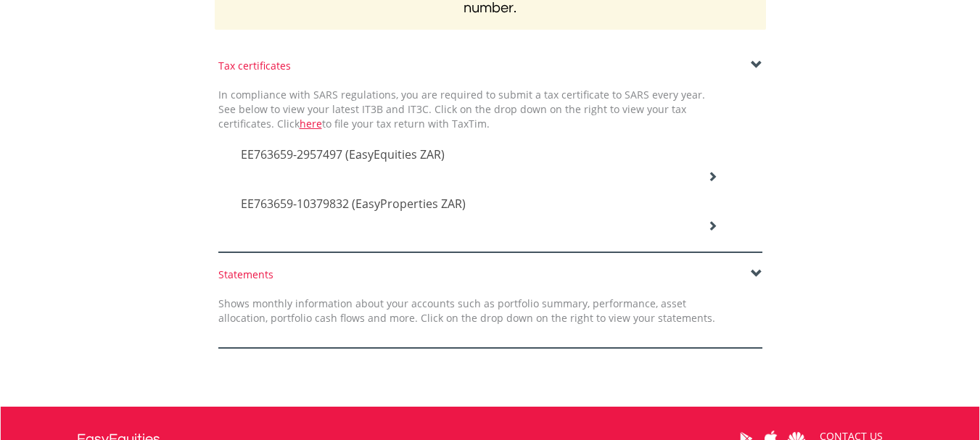  I want to click on div: Tax certificates, so click(490, 66).